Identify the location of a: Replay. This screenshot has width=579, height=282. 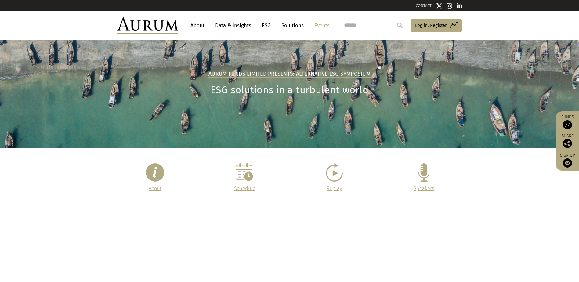
(334, 188).